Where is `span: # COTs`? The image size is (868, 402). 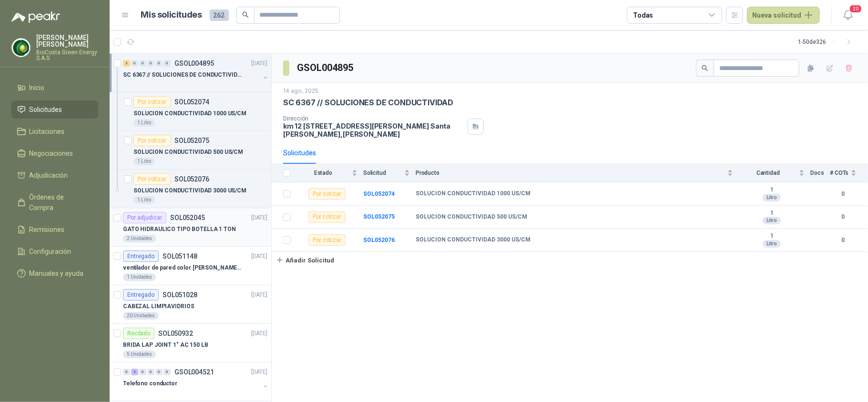 span: # COTs is located at coordinates (839, 173).